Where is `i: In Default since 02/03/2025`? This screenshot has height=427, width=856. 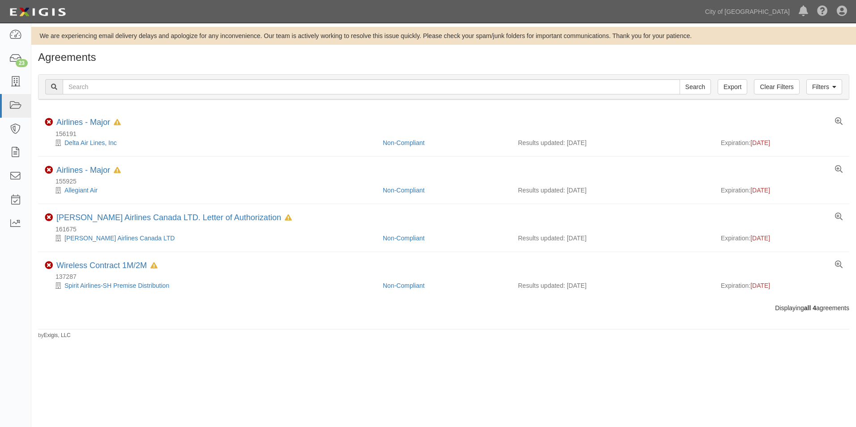 i: In Default since 02/03/2025 is located at coordinates (117, 123).